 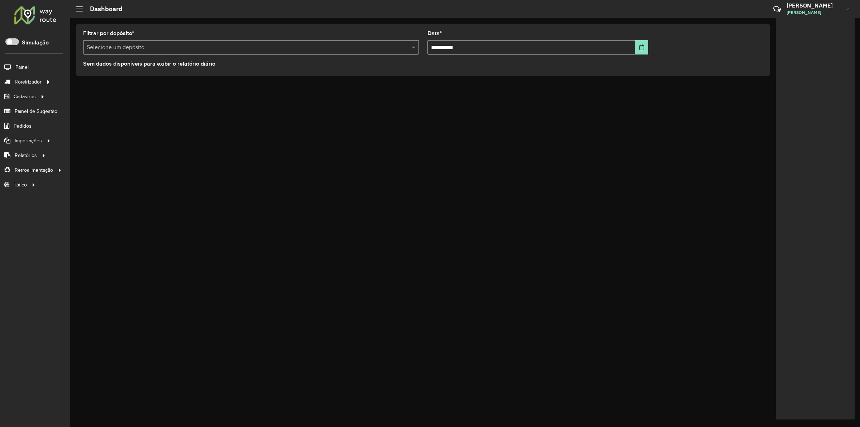 What do you see at coordinates (36, 111) in the screenshot?
I see `span: Painel de Sugestão` at bounding box center [36, 111].